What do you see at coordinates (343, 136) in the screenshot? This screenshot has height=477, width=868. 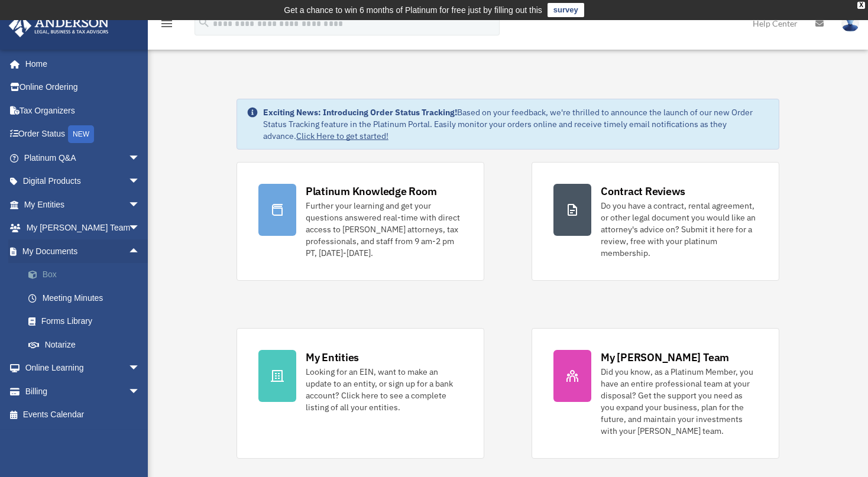 I see `a: Click Here to get started!` at bounding box center [343, 136].